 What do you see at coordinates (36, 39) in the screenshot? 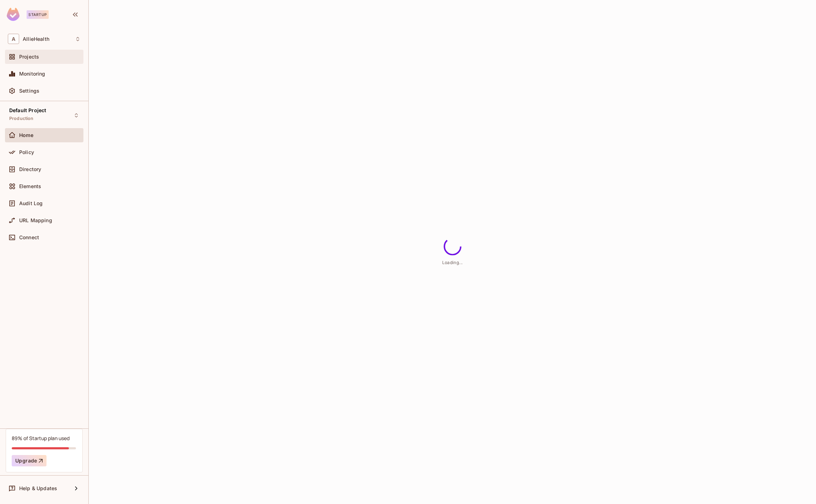
I see `span: Workspace: AllieHealth` at bounding box center [36, 39].